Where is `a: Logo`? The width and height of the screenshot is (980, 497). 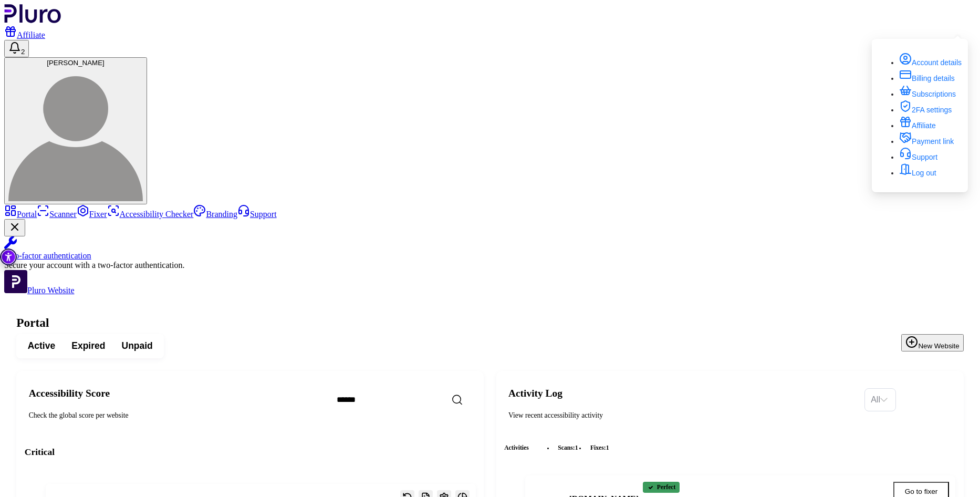 a: Logo is located at coordinates (32, 20).